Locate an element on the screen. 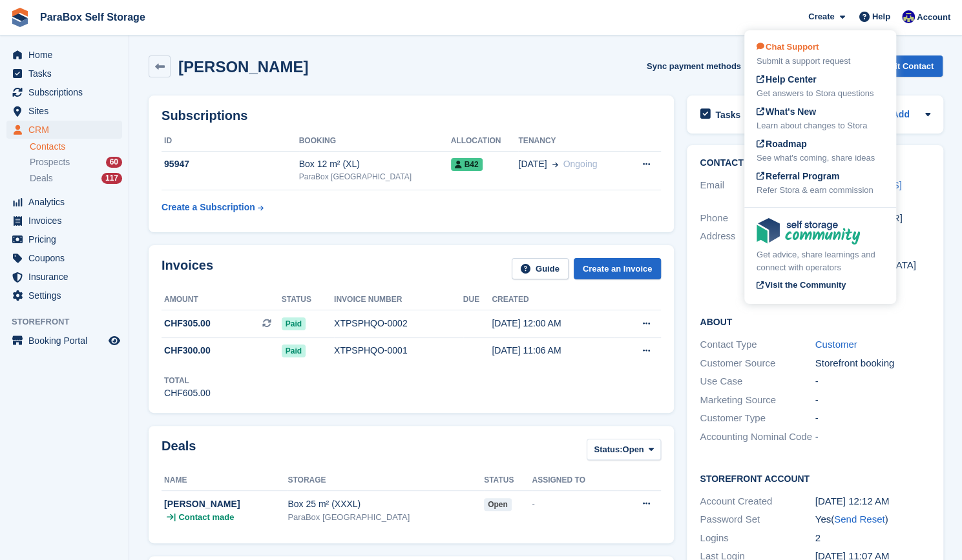 The image size is (962, 560). h2: Subscriptions is located at coordinates (410, 116).